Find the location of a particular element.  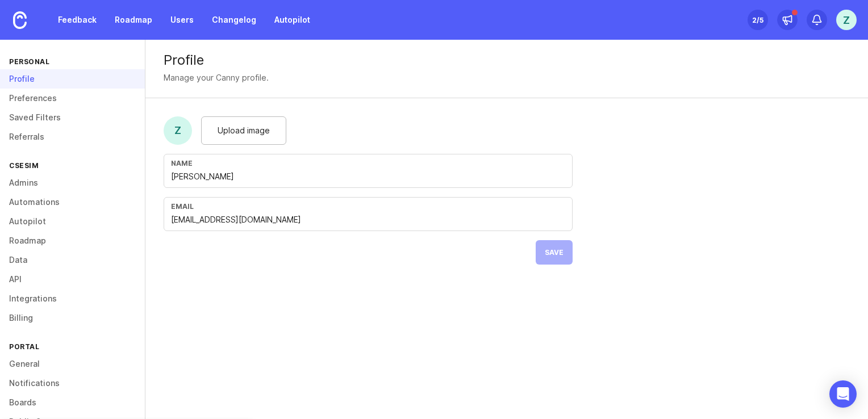

span: Upload image is located at coordinates (244, 130).